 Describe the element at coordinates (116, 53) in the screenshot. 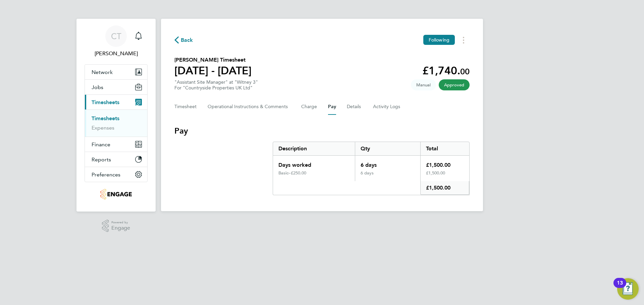

I see `span: Chloe Taquin` at that location.